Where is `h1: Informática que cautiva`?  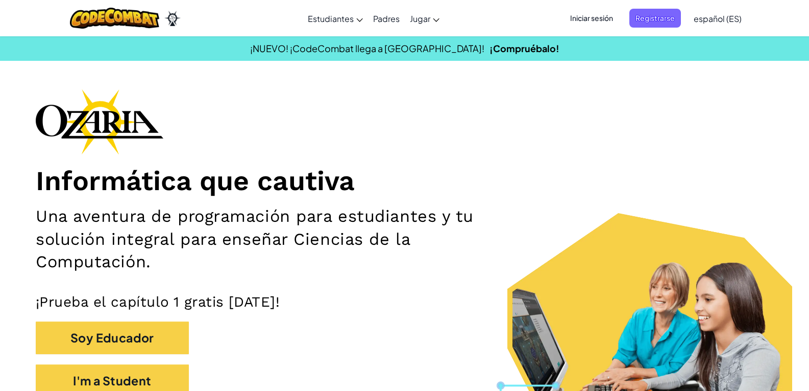 h1: Informática que cautiva is located at coordinates (404, 181).